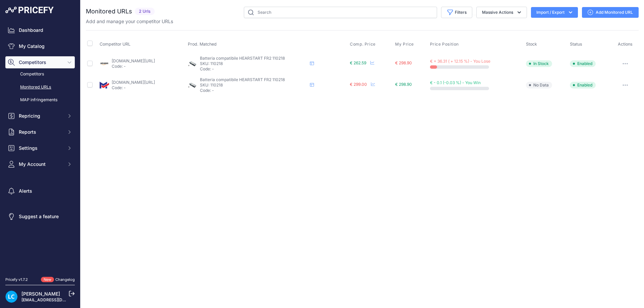  Describe the element at coordinates (358, 62) in the screenshot. I see `span: € 262.59` at that location.